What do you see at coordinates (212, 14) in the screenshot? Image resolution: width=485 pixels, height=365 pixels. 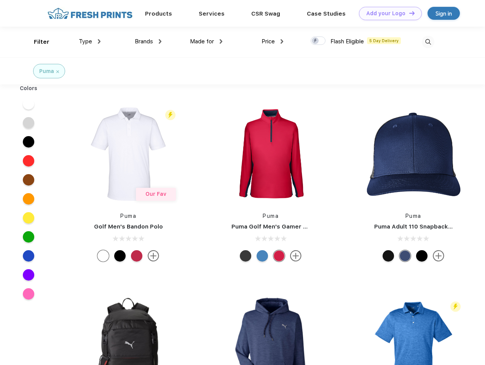 I see `a: Services` at bounding box center [212, 14].